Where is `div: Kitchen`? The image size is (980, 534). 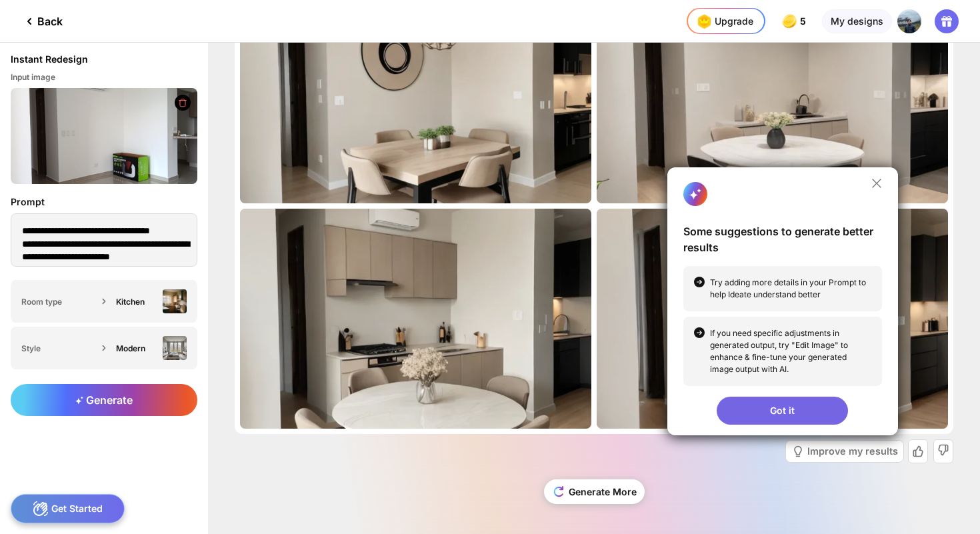 div: Kitchen is located at coordinates (137, 301).